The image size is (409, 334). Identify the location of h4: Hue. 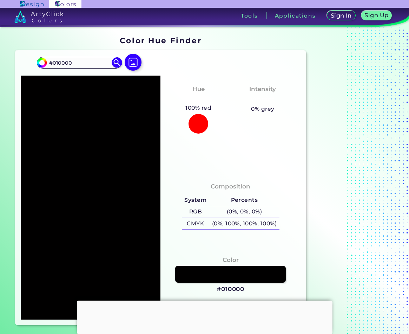
(198, 89).